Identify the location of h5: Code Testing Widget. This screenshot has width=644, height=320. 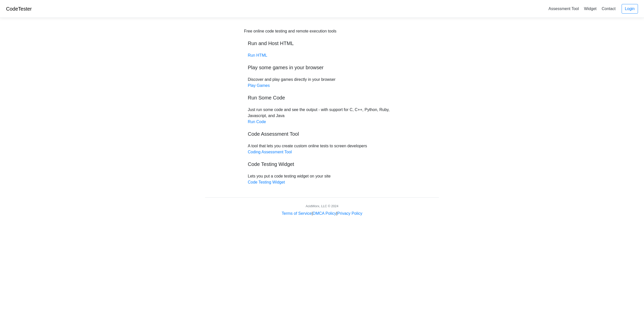
(322, 164).